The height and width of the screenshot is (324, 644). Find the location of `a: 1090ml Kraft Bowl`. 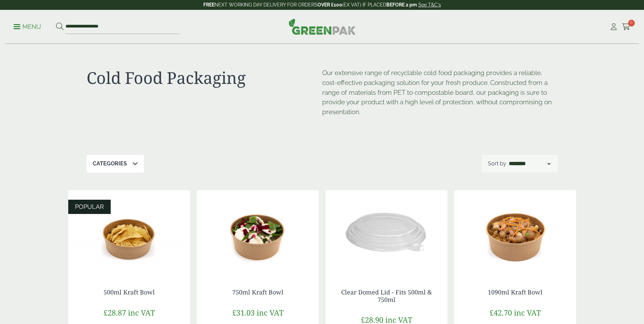

a: 1090ml Kraft Bowl is located at coordinates (515, 292).